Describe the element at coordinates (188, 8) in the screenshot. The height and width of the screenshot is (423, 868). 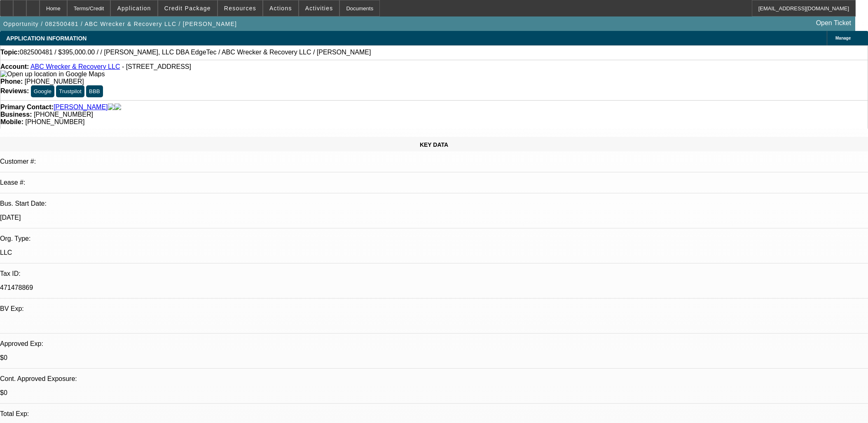
I see `span: Credit Package` at that location.